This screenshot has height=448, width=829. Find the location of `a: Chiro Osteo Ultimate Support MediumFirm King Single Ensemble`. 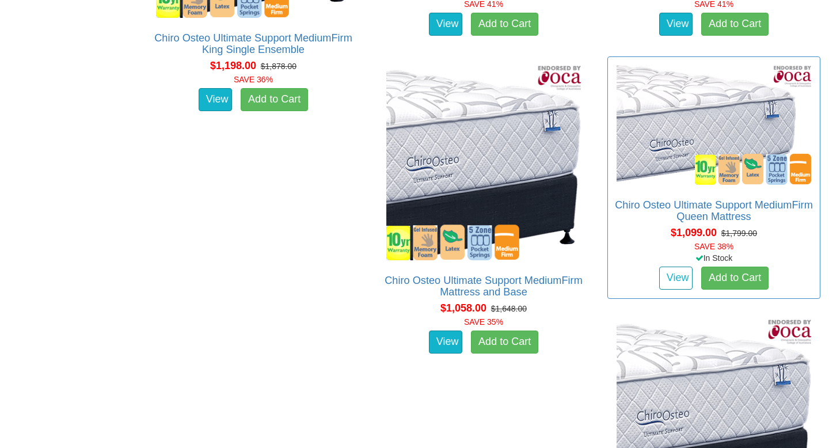

a: Chiro Osteo Ultimate Support MediumFirm King Single Ensemble is located at coordinates (253, 44).